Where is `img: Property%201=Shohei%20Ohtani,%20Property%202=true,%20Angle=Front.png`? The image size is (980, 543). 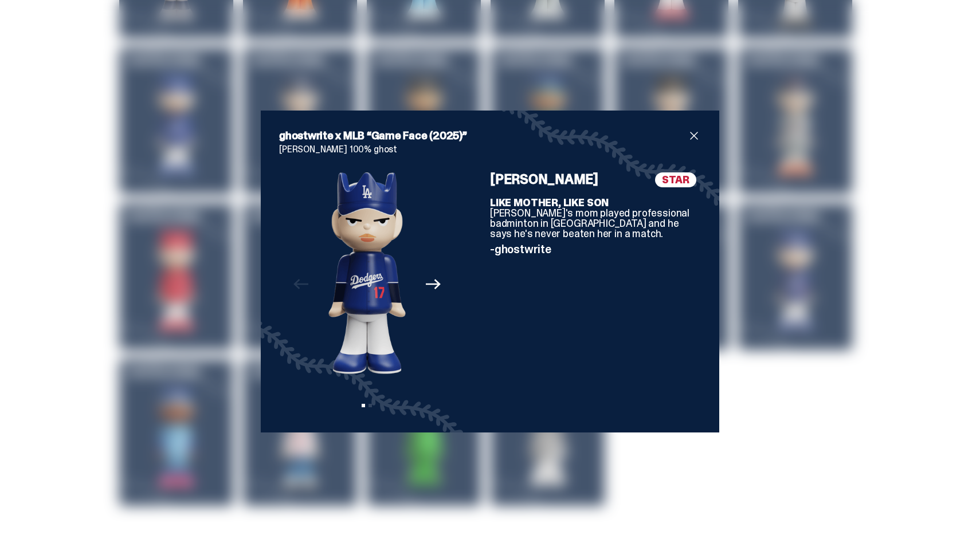 img: Property%201=Shohei%20Ohtani,%20Property%202=true,%20Angle=Front.png is located at coordinates (367, 273).